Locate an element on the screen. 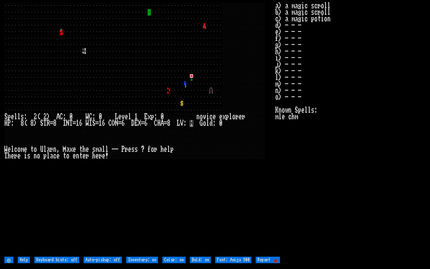  div: m is located at coordinates (97, 149).